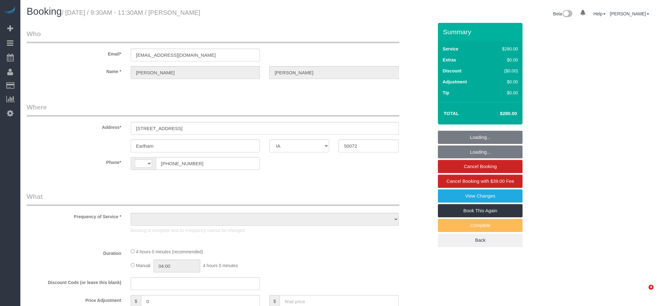 The width and height of the screenshot is (657, 306). What do you see at coordinates (480, 240) in the screenshot?
I see `a: Back` at bounding box center [480, 240].